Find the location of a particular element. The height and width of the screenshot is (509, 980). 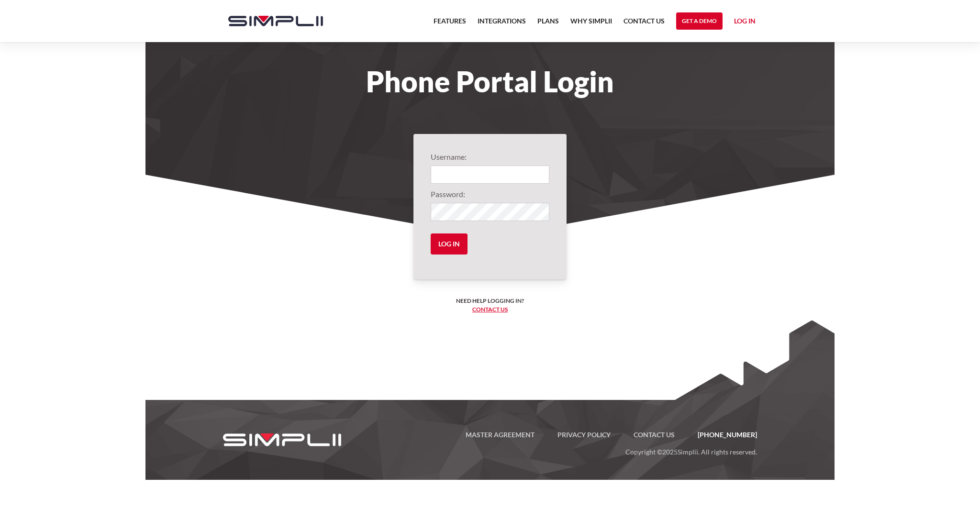

a: Integrations is located at coordinates (501, 24).